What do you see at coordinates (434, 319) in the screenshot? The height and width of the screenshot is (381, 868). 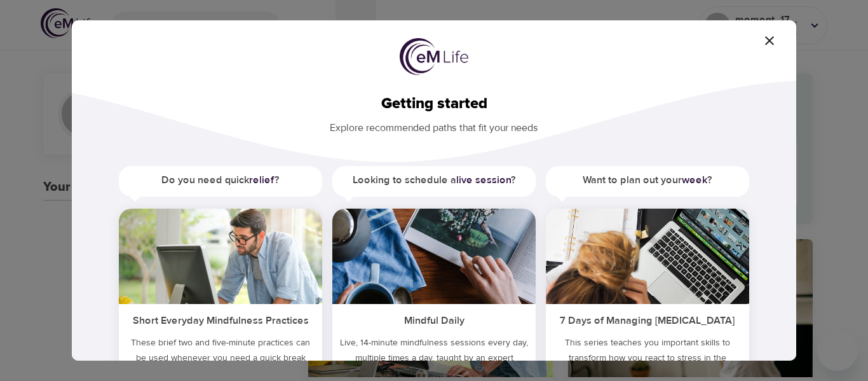 I see `h5: Mindful Daily` at bounding box center [434, 319].